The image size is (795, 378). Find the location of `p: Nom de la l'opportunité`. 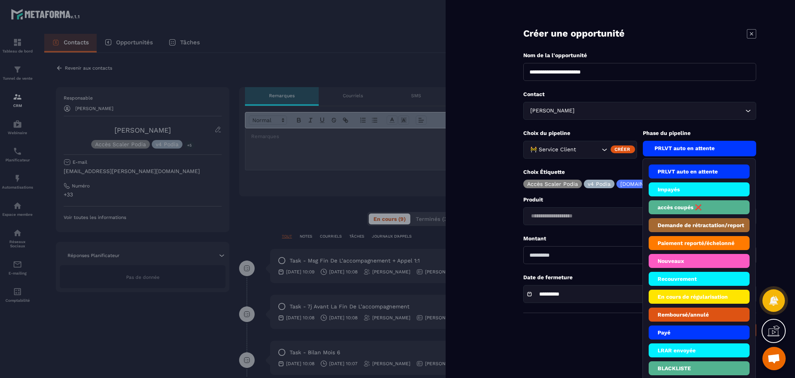

p: Nom de la l'opportunité is located at coordinates (640, 55).